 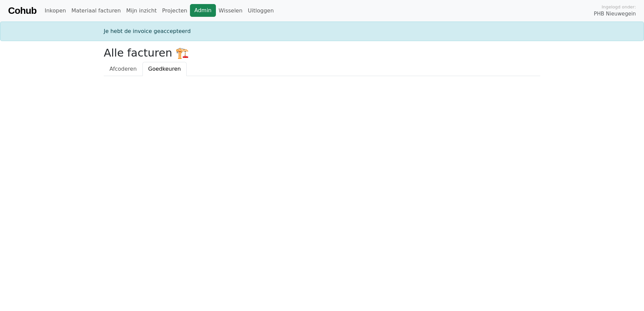 I want to click on h2: Alle facturen 🏗️, so click(x=322, y=53).